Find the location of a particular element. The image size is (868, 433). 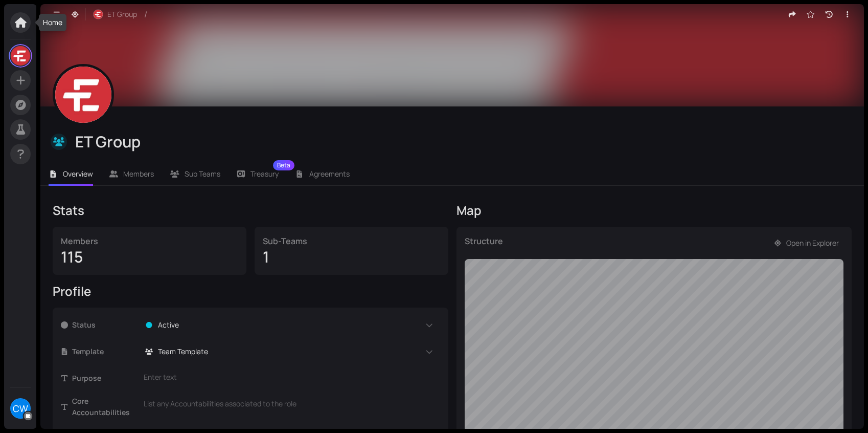

span: CW is located at coordinates (21, 408).